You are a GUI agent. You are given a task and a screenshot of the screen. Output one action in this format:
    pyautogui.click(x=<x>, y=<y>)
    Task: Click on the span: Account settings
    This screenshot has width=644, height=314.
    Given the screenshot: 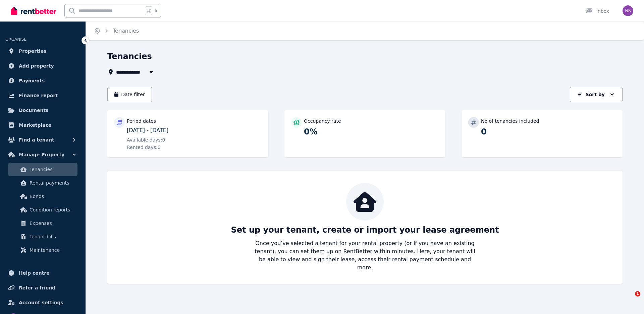 What is the action you would take?
    pyautogui.click(x=41, y=302)
    